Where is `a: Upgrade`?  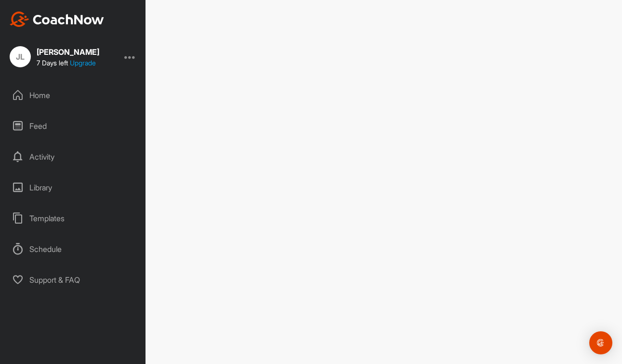
a: Upgrade is located at coordinates (83, 63).